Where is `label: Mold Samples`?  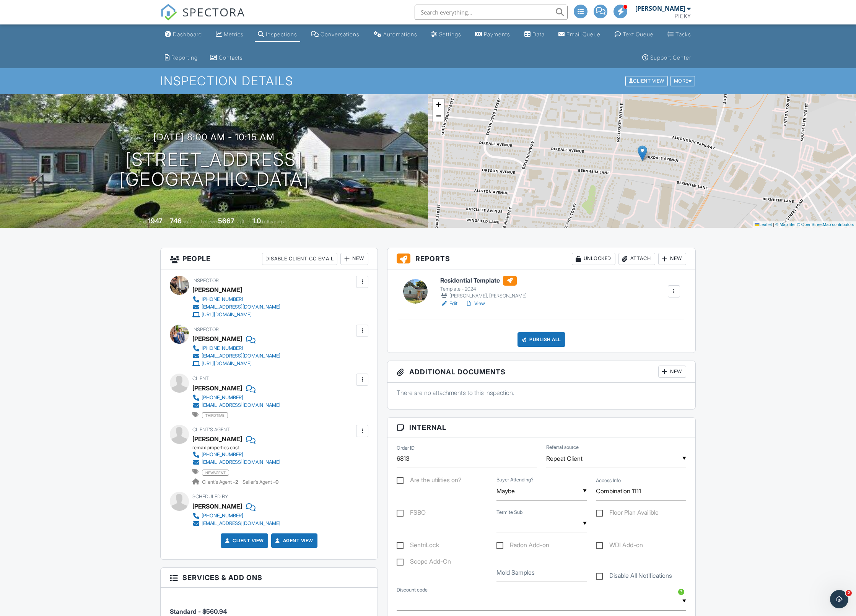 label: Mold Samples is located at coordinates (516, 572).